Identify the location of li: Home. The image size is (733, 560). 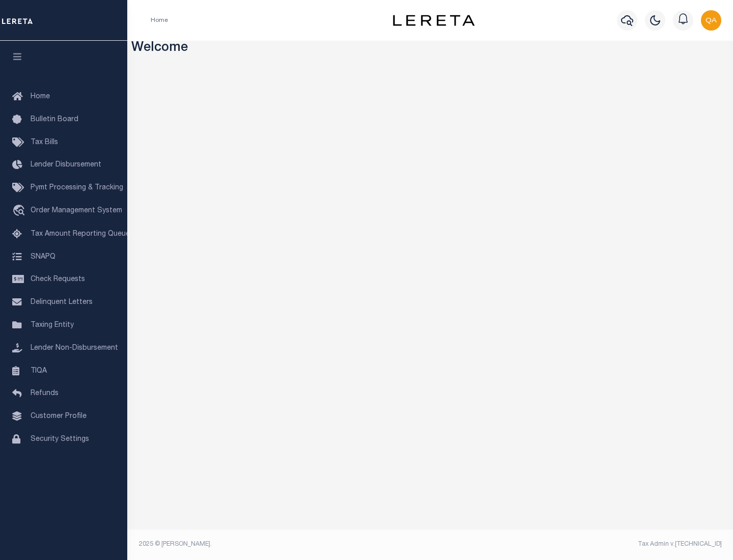
(159, 20).